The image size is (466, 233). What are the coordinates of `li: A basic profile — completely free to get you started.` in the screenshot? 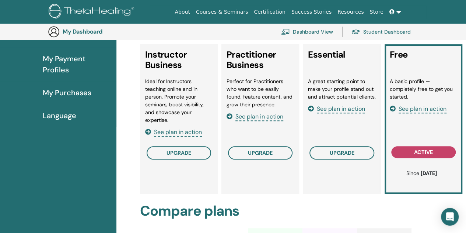 It's located at (423, 89).